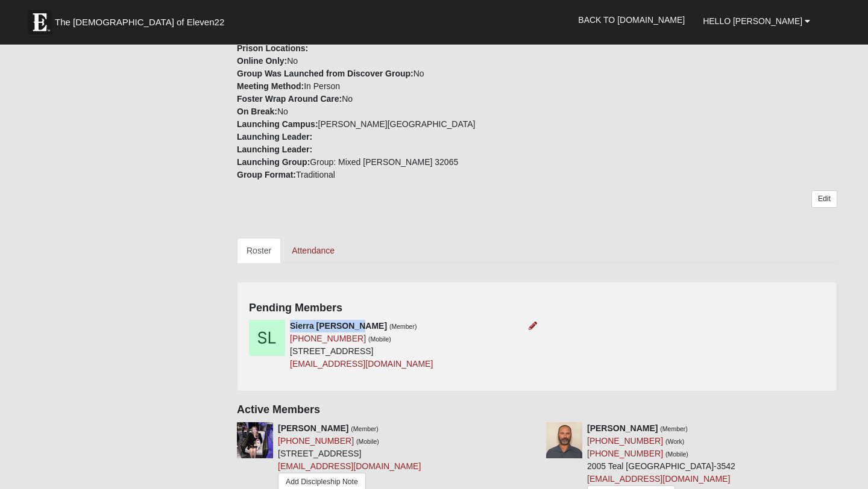 The width and height of the screenshot is (868, 489). Describe the element at coordinates (537, 410) in the screenshot. I see `h4: Active Members` at that location.